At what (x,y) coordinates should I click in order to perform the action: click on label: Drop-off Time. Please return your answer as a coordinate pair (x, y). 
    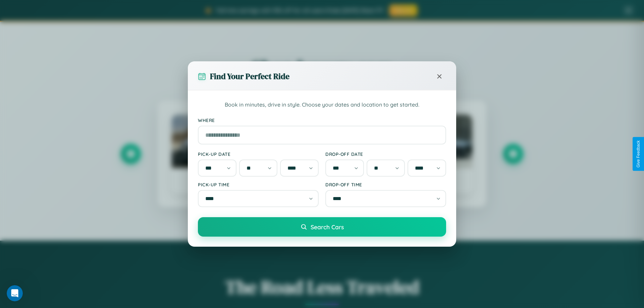
    Looking at the image, I should click on (386, 185).